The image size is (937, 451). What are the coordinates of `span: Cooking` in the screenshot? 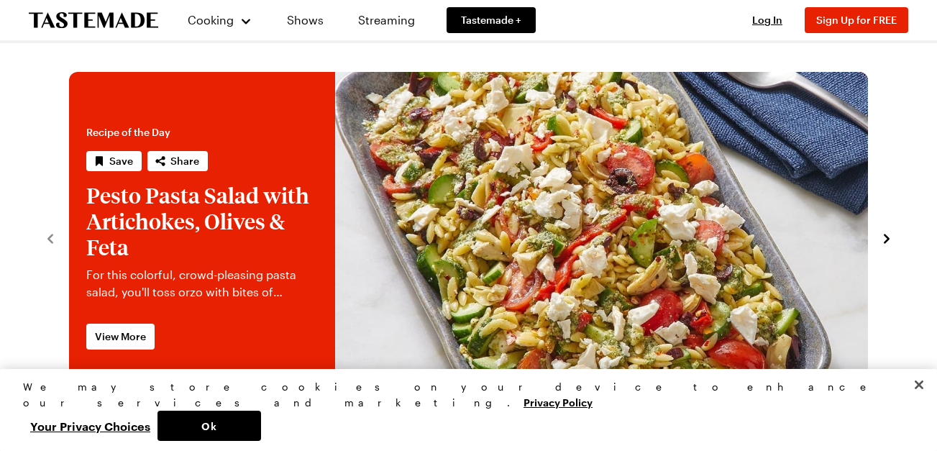 It's located at (211, 19).